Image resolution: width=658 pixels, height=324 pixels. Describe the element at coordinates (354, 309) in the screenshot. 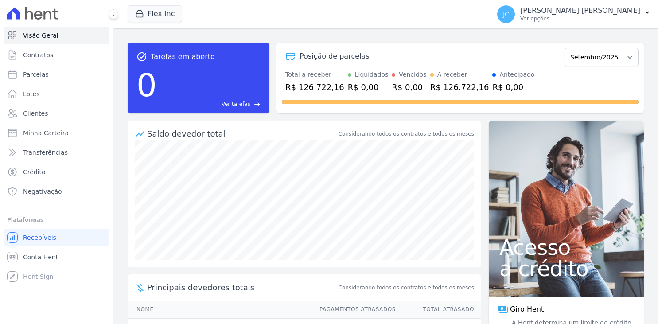

I see `th: Pagamentos Atrasados` at that location.